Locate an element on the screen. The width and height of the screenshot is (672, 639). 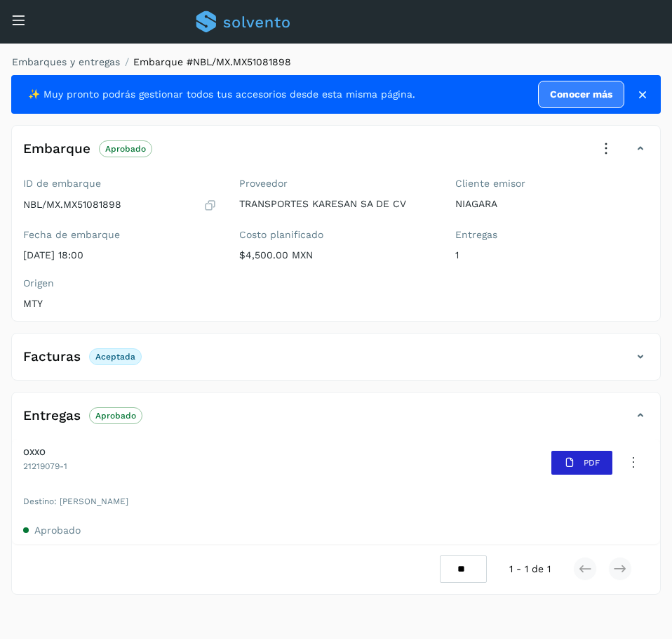
div: EntregasAprobado is located at coordinates (336, 421).